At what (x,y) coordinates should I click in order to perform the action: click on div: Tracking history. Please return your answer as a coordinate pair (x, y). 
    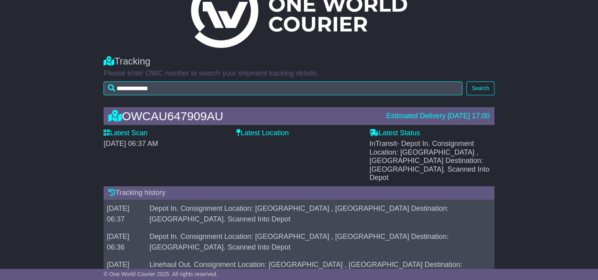
    Looking at the image, I should click on (299, 193).